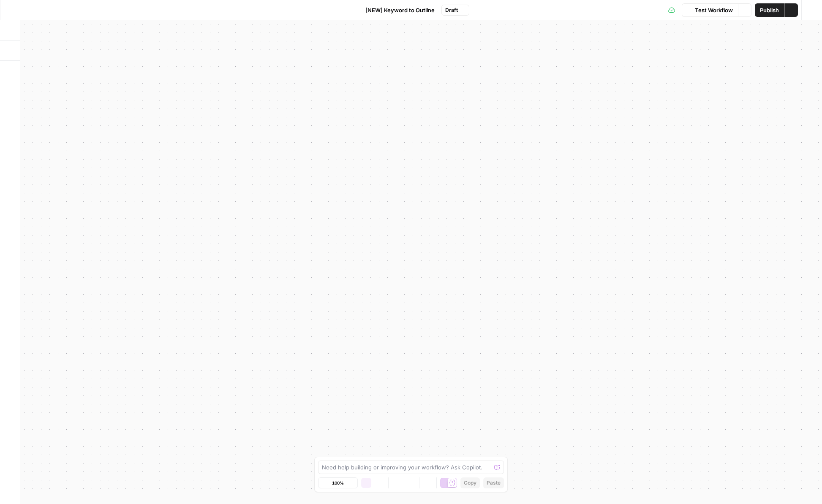 This screenshot has height=504, width=822. Describe the element at coordinates (470, 483) in the screenshot. I see `button: Copy` at that location.